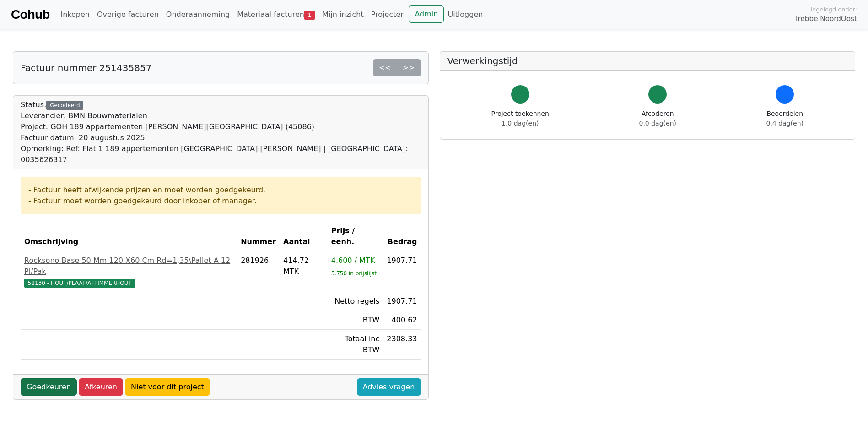 The height and width of the screenshot is (437, 868). Describe the element at coordinates (657, 118) in the screenshot. I see `div: Afcoderen` at that location.